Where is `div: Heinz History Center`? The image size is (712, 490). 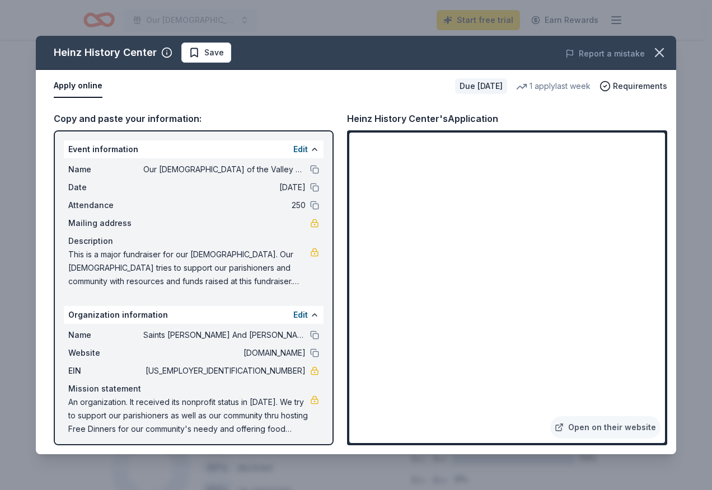 div: Heinz History Center is located at coordinates (105, 53).